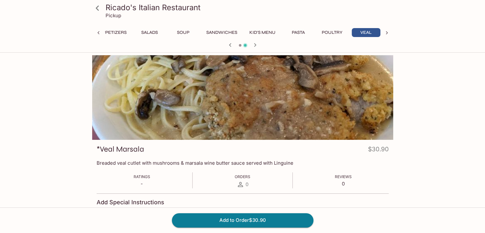  What do you see at coordinates (332, 32) in the screenshot?
I see `button: Poultry` at bounding box center [332, 32].